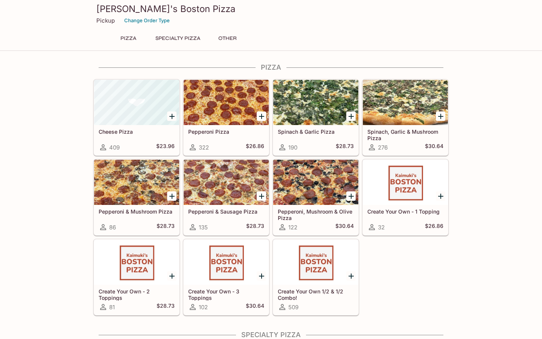 The image size is (542, 339). What do you see at coordinates (405, 134) in the screenshot?
I see `h5: Spinach, Garlic & Mushroom Pizza` at bounding box center [405, 134].